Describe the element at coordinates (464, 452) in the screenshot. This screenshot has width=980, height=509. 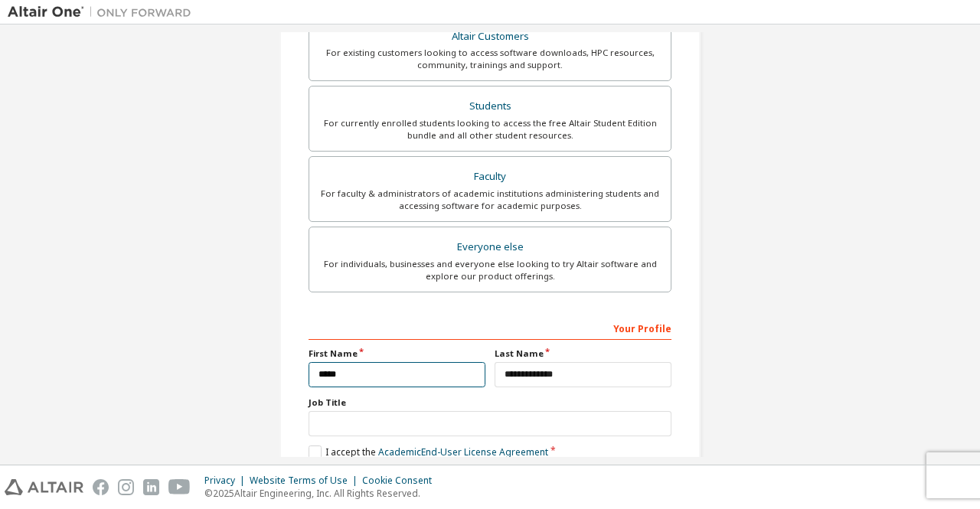
I see `a: Academic End-User License Agreement` at that location.